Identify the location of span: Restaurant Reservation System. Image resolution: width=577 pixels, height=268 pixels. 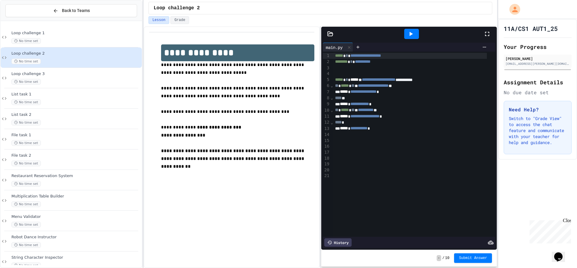
(76, 176).